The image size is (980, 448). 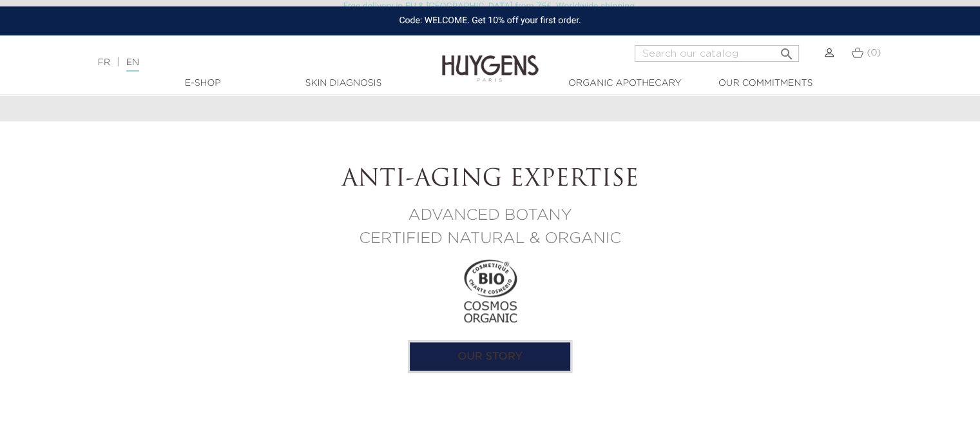 I want to click on a: FR, so click(x=104, y=63).